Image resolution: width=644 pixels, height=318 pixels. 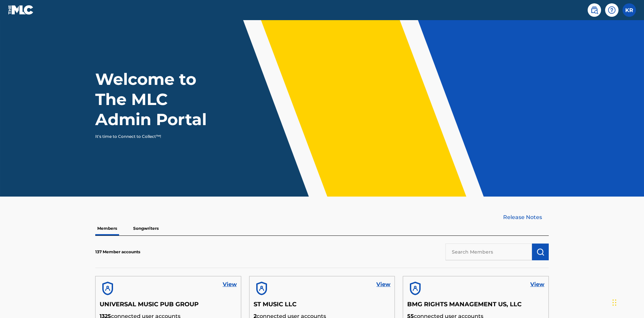 What do you see at coordinates (540, 252) in the screenshot?
I see `img: Search Works` at bounding box center [540, 252].